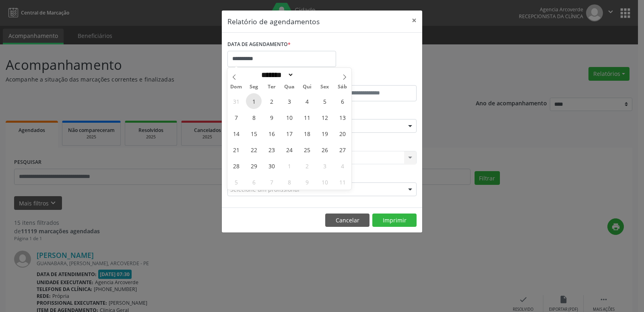 This screenshot has width=644, height=312. I want to click on span: Setembro 17, 2025, so click(289, 133).